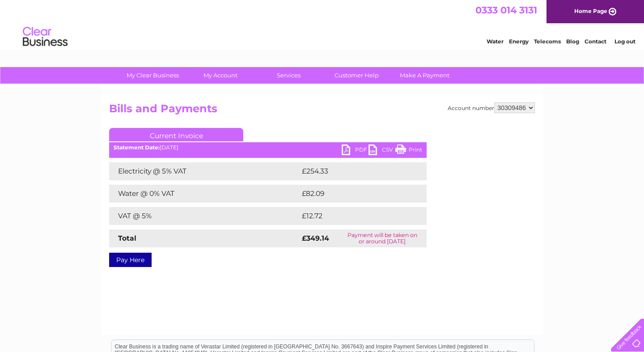 Image resolution: width=644 pixels, height=352 pixels. I want to click on td: VAT @ 5%, so click(204, 216).